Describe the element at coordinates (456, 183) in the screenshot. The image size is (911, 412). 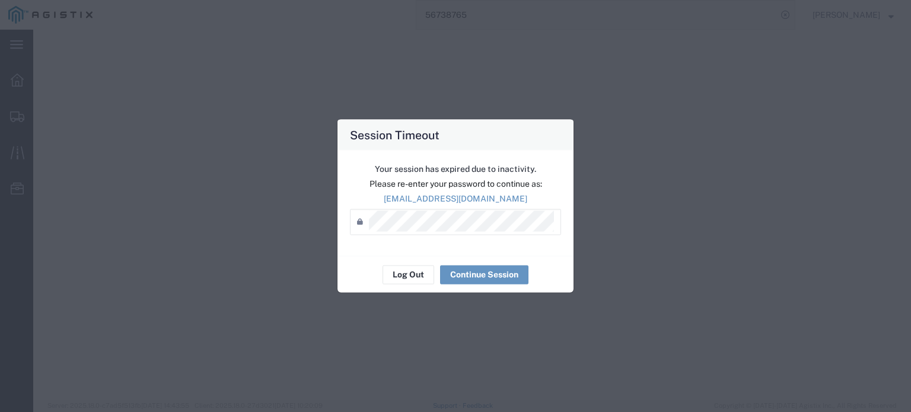
I see `p: Please re-enter your password to continue as:` at that location.